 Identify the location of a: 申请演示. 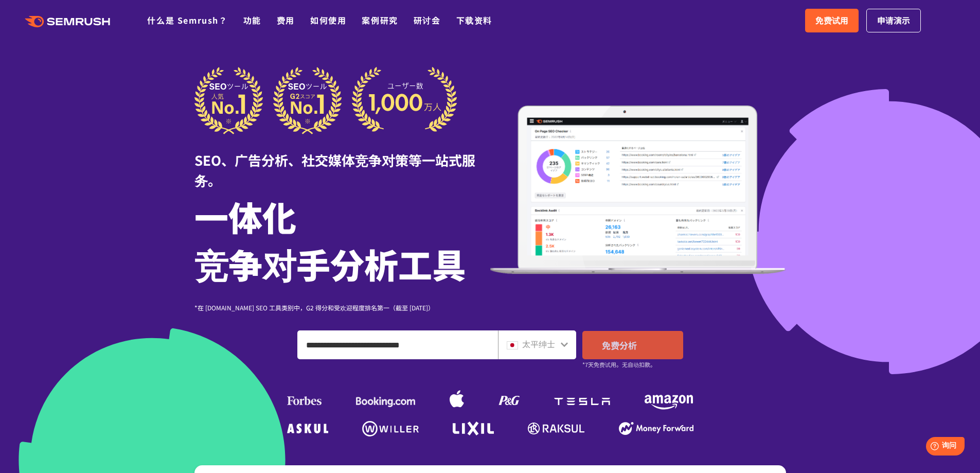
(894, 21).